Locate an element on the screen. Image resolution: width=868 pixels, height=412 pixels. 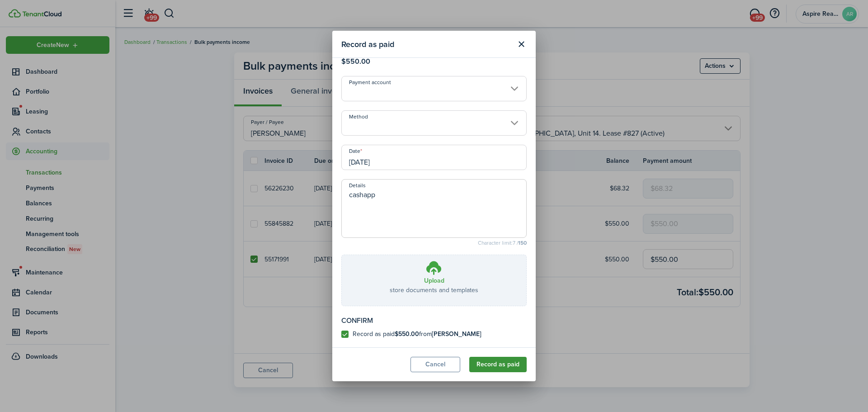
div: Confirm is located at coordinates (434, 320).